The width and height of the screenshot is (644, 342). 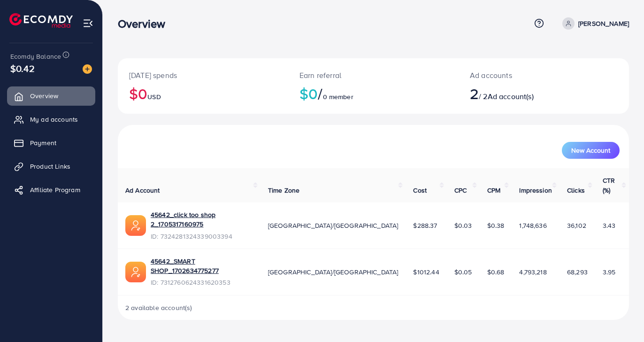 What do you see at coordinates (474, 93) in the screenshot?
I see `span: 2` at bounding box center [474, 93].